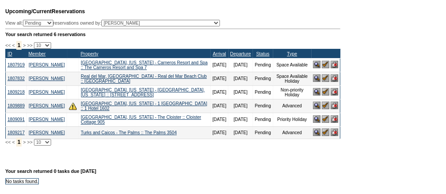 The image size is (446, 194). Describe the element at coordinates (263, 54) in the screenshot. I see `a: Status` at that location.